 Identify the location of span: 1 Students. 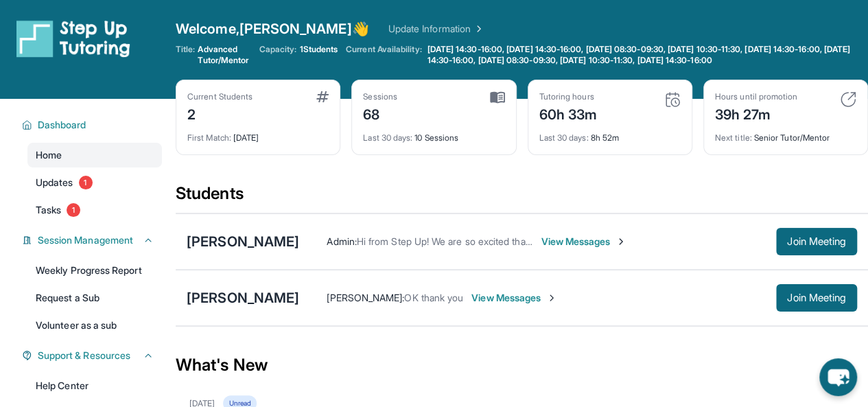
(319, 49).